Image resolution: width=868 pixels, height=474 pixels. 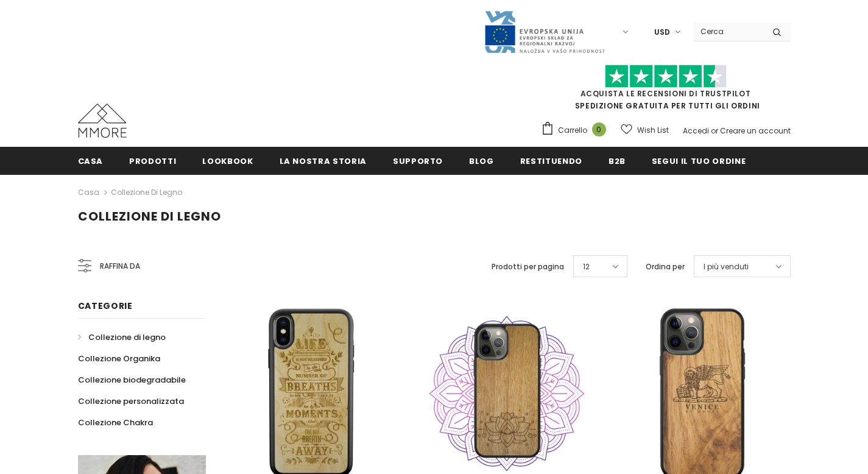 What do you see at coordinates (666, 76) in the screenshot?
I see `img: Fidati di Pilot Stars` at bounding box center [666, 76].